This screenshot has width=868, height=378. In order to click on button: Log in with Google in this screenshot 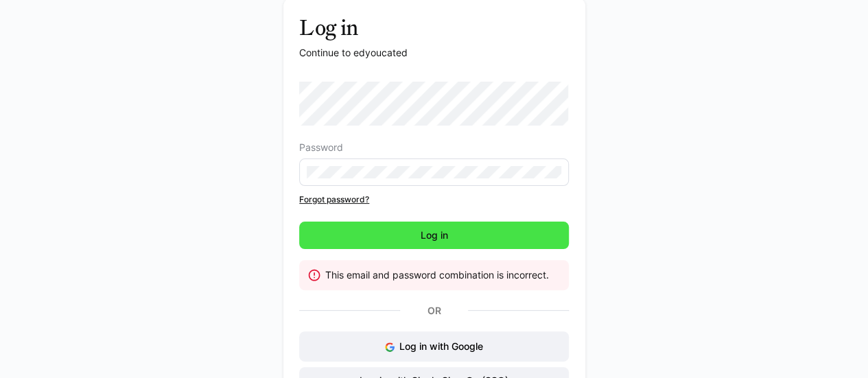, I will do `click(434, 346)`.